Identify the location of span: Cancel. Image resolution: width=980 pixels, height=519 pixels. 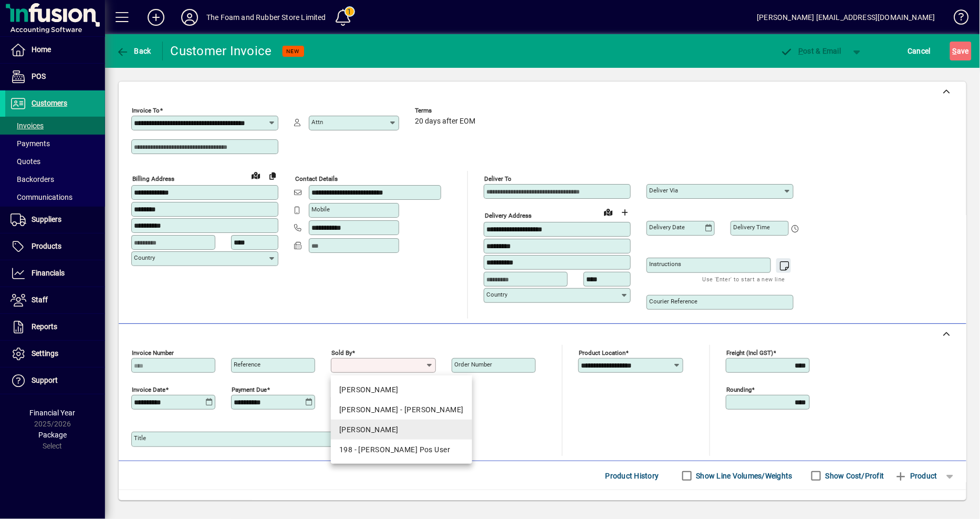
(919, 51).